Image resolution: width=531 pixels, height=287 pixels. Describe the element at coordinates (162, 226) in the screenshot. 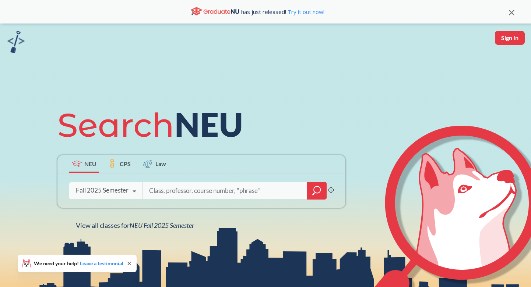

I see `span: NEU Fall 2025 Semester` at that location.